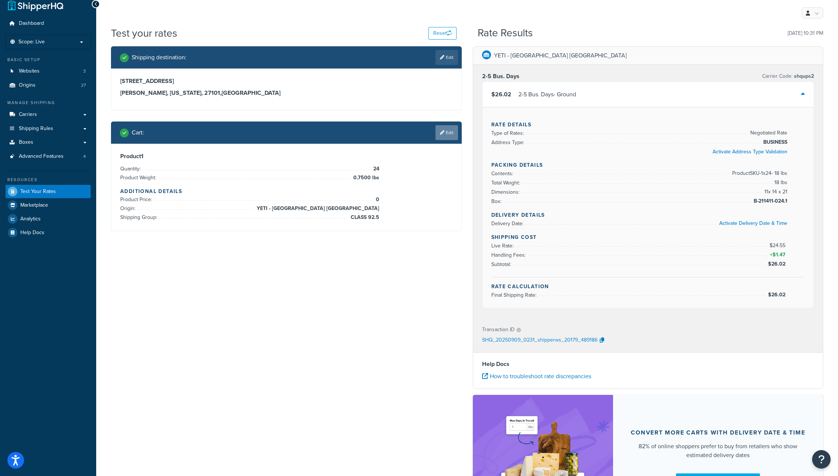 Image resolution: width=838 pixels, height=476 pixels. I want to click on span: Advanced Features, so click(41, 156).